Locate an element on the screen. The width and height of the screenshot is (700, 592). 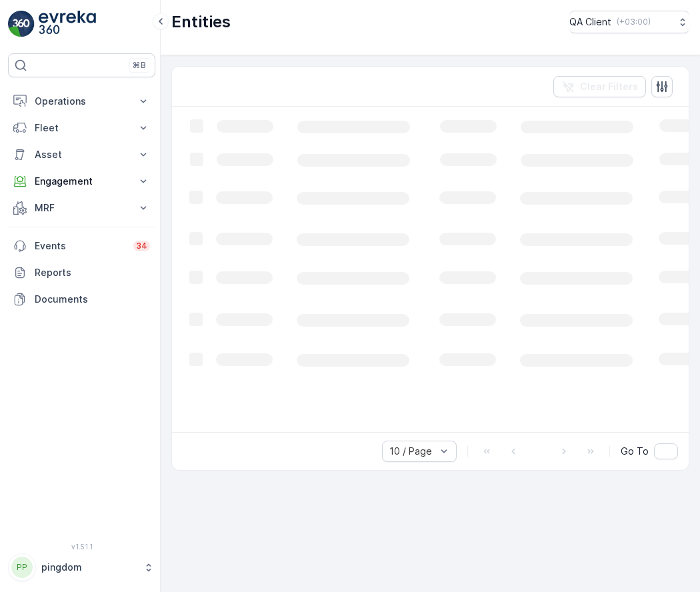
button: MRF is located at coordinates (82, 208).